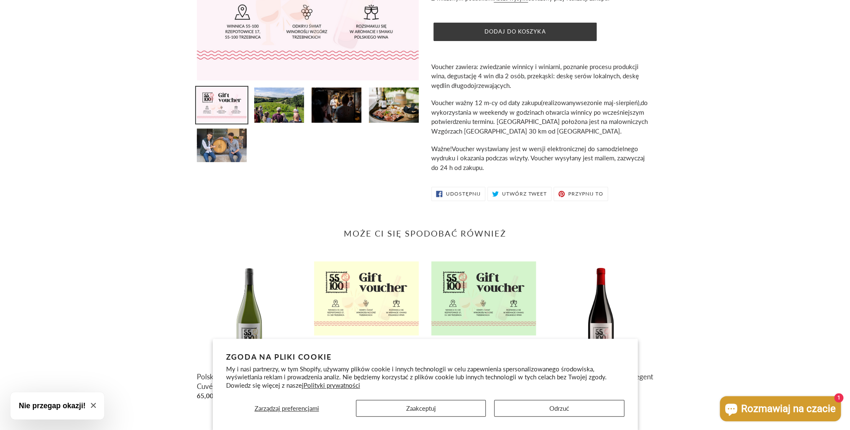 This screenshot has height=430, width=850. Describe the element at coordinates (486, 103) in the screenshot. I see `span: Voucher ważny 12 m-cy od daty zakupu` at that location.